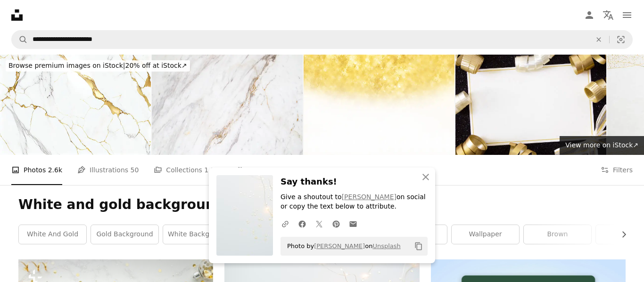 The height and width of the screenshot is (282, 644). Describe the element at coordinates (418, 246) in the screenshot. I see `button: Copy to clipboard` at that location.